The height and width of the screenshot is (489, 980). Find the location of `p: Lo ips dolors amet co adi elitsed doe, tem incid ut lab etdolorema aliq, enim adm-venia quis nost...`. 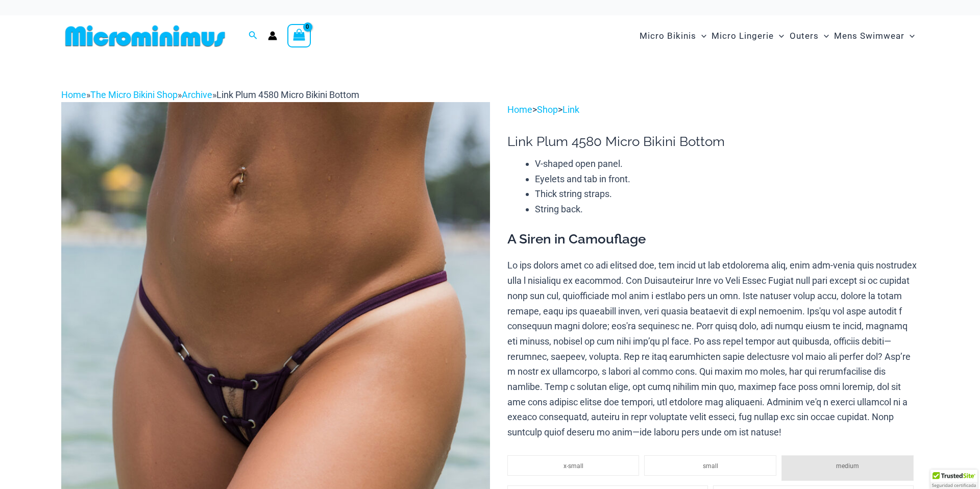

p: Lo ips dolors amet co adi elitsed doe, tem incid ut lab etdolorema aliq, enim adm-venia quis nost... is located at coordinates (713, 349).